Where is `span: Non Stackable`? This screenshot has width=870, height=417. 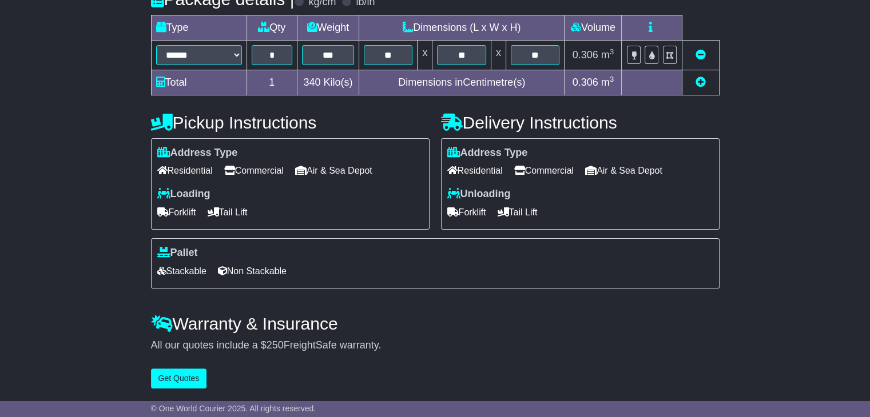 span: Non Stackable is located at coordinates (252, 271).